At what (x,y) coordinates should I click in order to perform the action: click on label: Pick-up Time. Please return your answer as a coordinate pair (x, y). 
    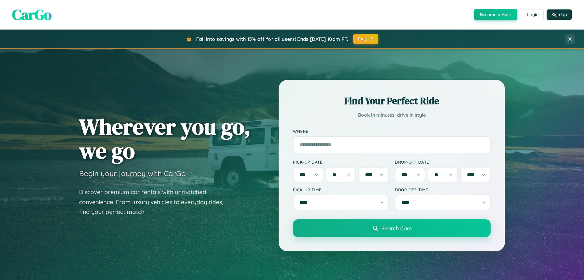
    Looking at the image, I should click on (341, 189).